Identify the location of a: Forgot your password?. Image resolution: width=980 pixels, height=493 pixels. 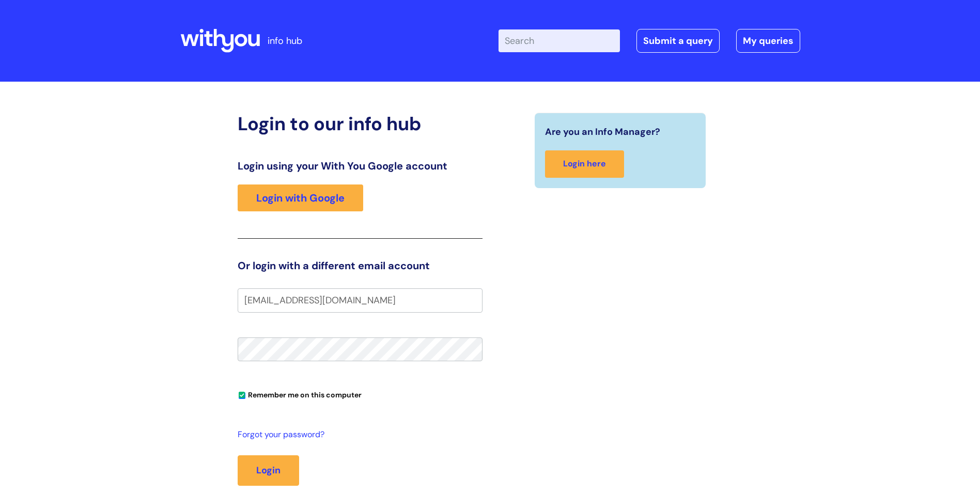
(357, 435).